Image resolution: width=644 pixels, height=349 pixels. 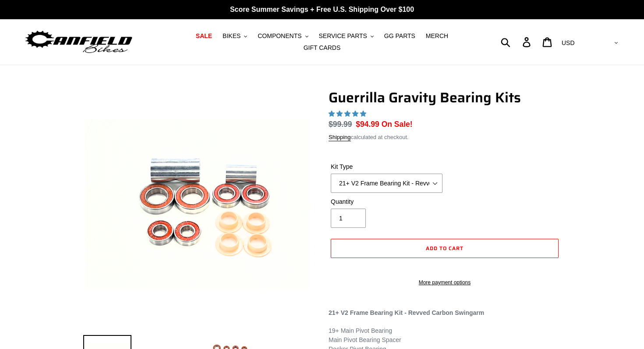 I want to click on span: On Sale!, so click(x=397, y=124).